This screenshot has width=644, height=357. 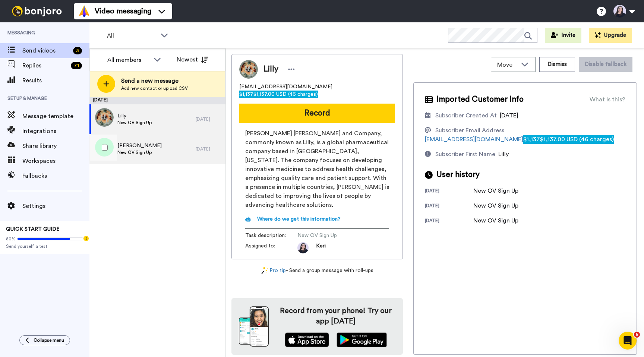 I want to click on div: Subscriber First Name, so click(x=465, y=154).